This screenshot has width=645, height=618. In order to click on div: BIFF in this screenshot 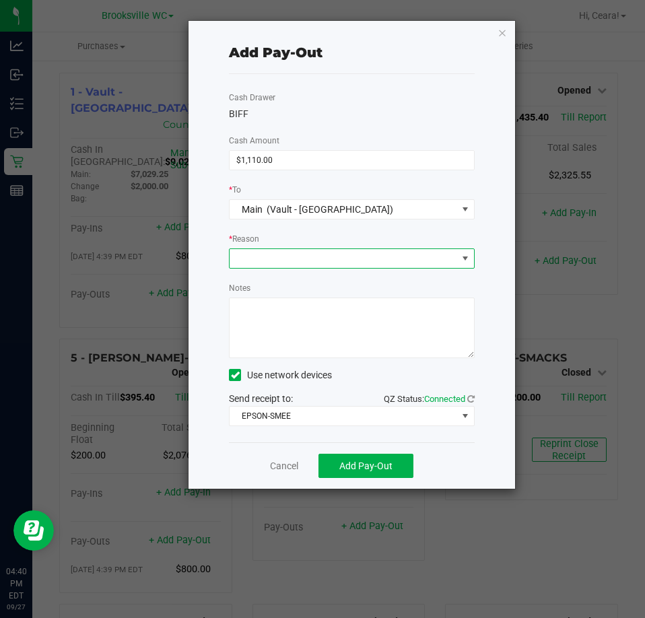, I will do `click(351, 114)`.